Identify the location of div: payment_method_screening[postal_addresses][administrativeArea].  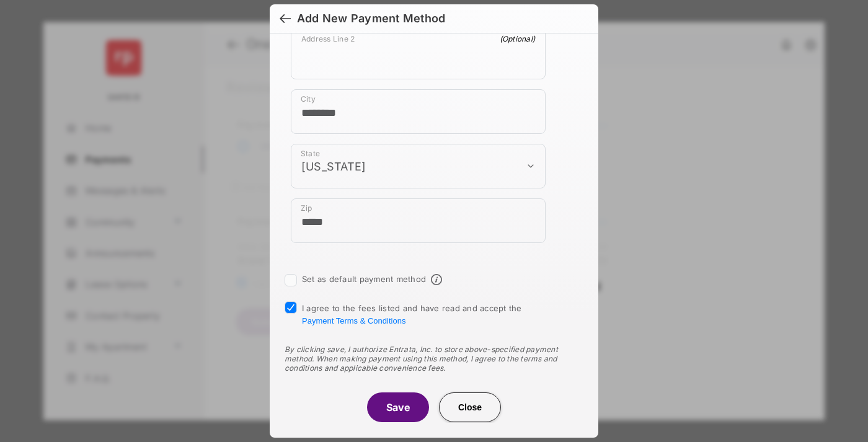
(418, 166).